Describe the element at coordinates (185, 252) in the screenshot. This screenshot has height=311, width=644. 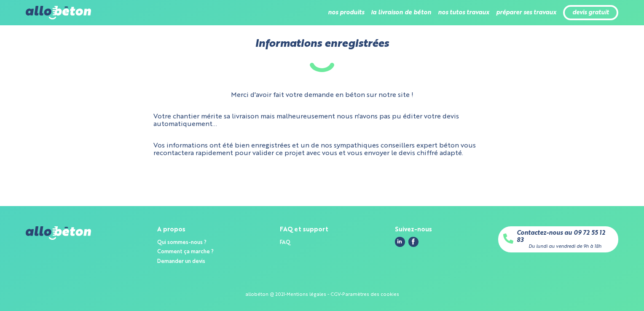
I see `a: Comment ça marche ?` at that location.